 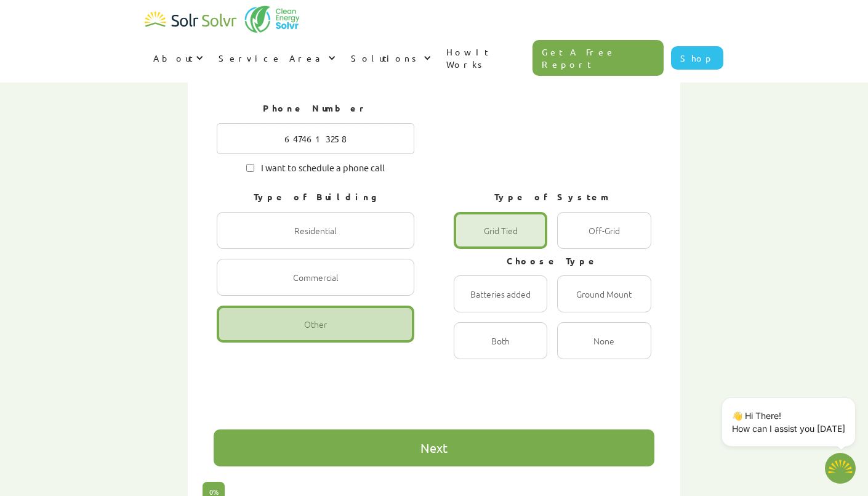 What do you see at coordinates (841, 468) in the screenshot?
I see `img: 1702586718.png` at bounding box center [841, 468].